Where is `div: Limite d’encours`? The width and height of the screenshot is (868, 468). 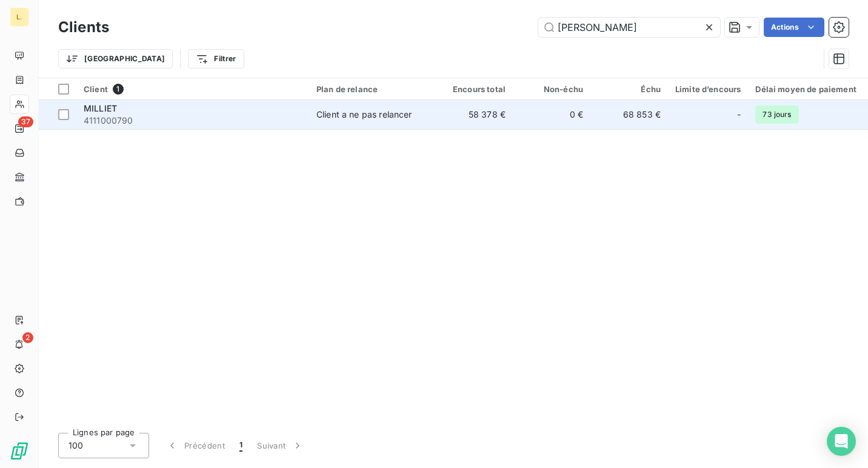
div: Limite d’encours is located at coordinates (708, 89).